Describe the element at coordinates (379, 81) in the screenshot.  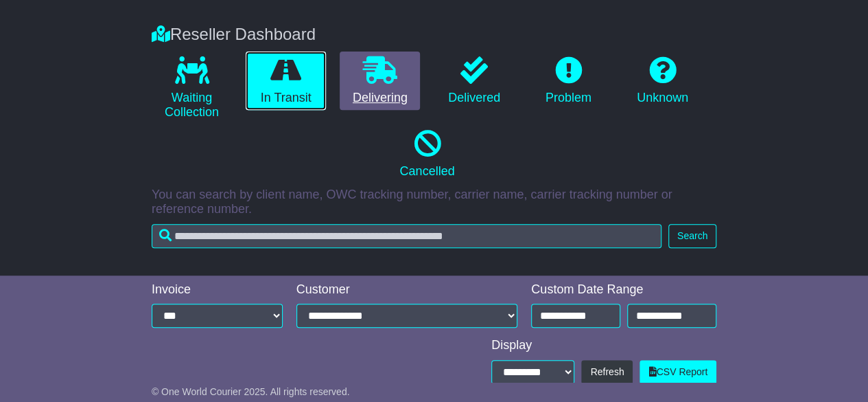
I see `a: Delivering` at that location.